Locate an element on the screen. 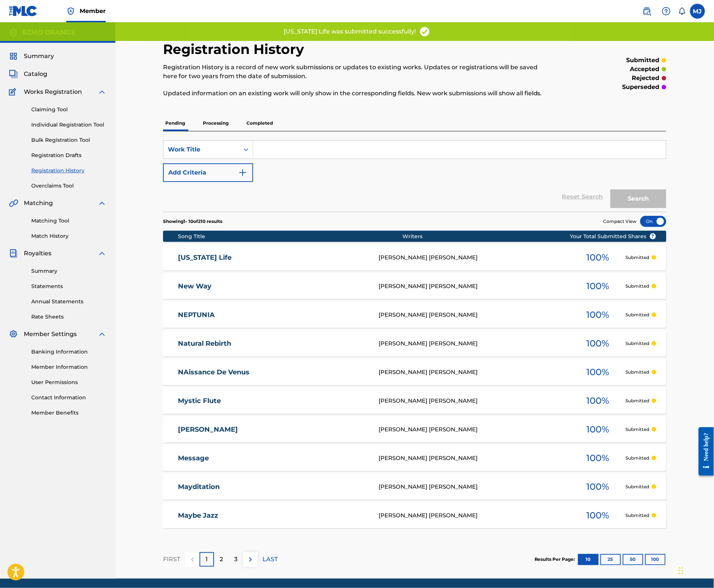  a: Member Benefits is located at coordinates (69, 413).